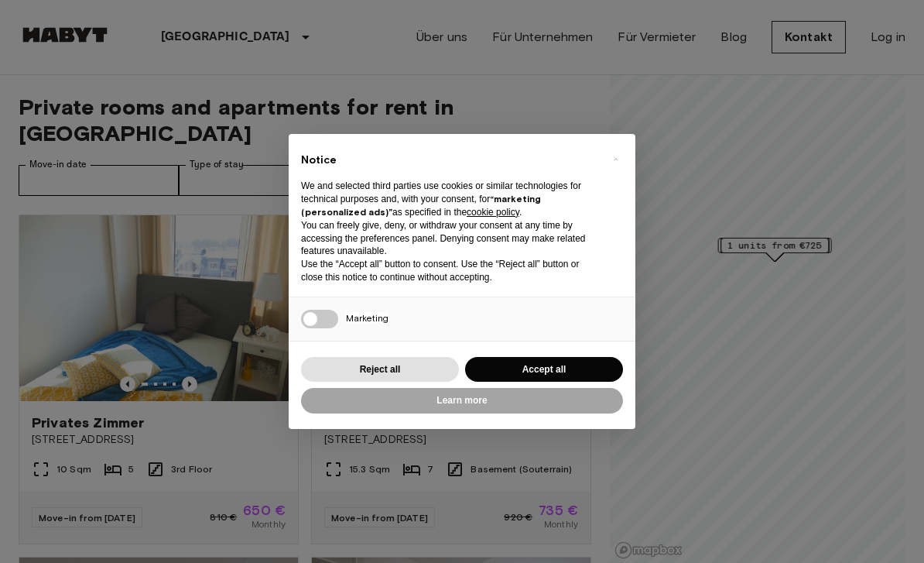  I want to click on strong: “marketing (personalized ads)”, so click(421, 205).